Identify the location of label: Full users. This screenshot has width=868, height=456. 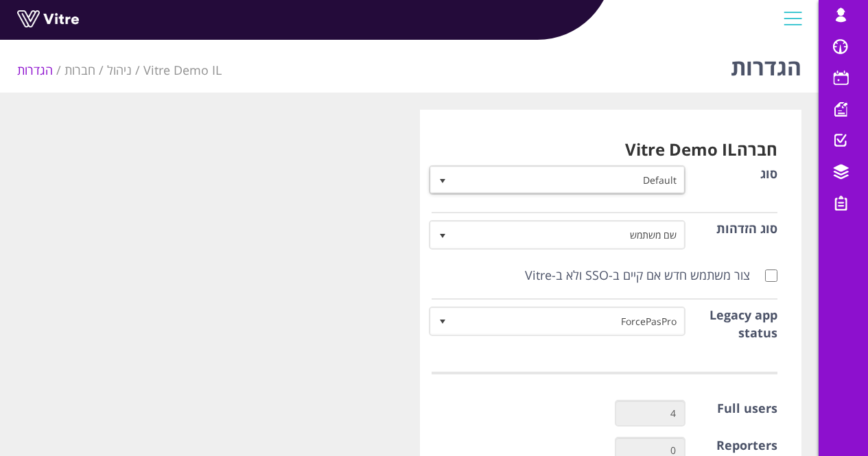
(747, 409).